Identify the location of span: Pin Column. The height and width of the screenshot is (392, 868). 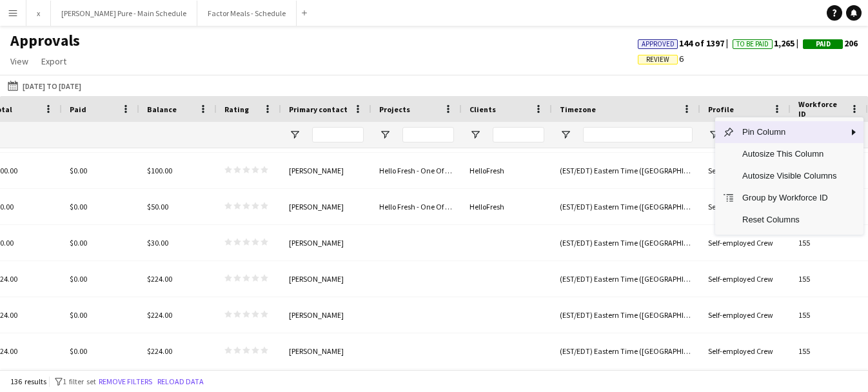
(789, 132).